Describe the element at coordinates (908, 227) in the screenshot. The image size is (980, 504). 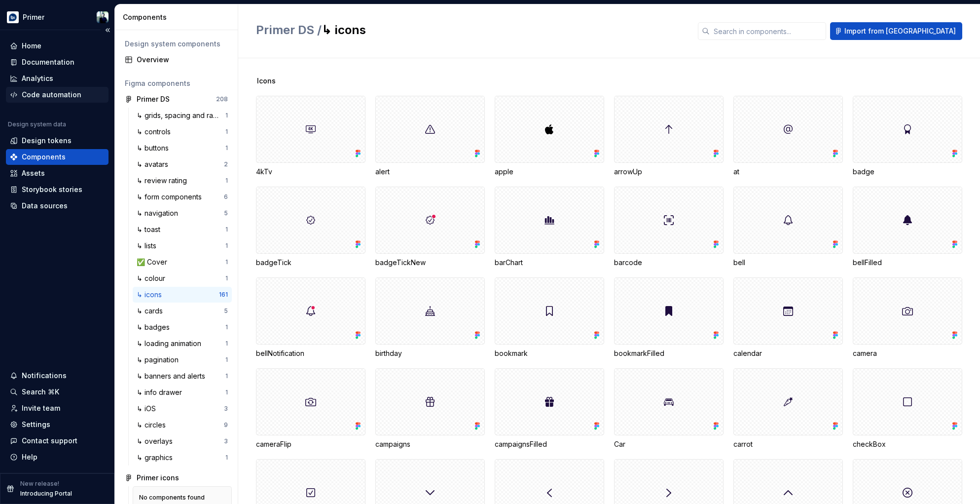
I see `div: bellFilled` at that location.